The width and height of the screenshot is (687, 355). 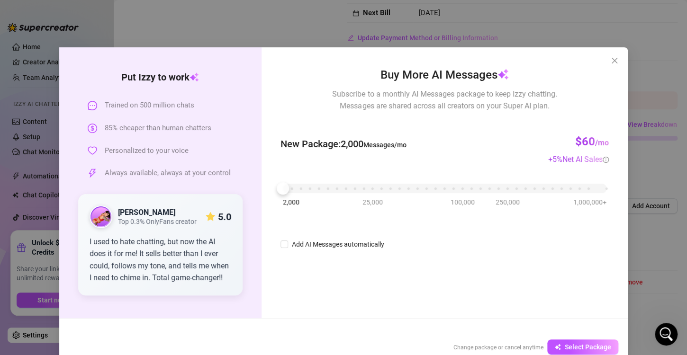 What do you see at coordinates (160, 77) in the screenshot?
I see `strong: Put Izzy to work` at bounding box center [160, 77].